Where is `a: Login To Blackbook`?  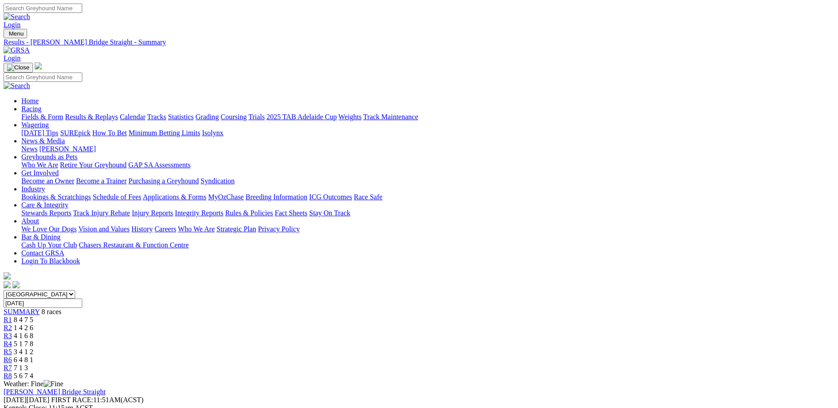 a: Login To Blackbook is located at coordinates (51, 261).